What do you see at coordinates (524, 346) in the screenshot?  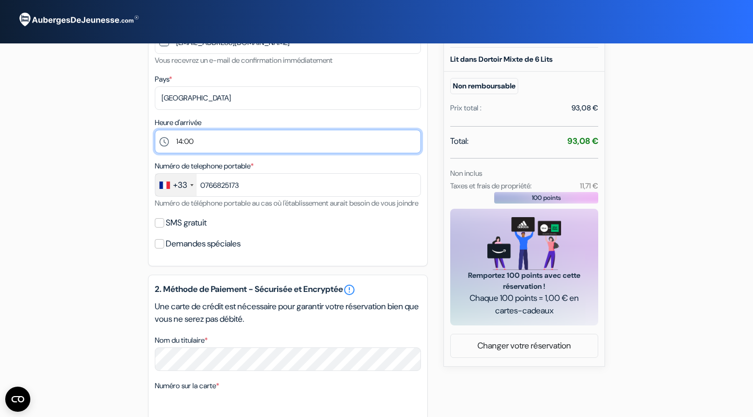 I see `a: Changer votre réservation` at bounding box center [524, 346].